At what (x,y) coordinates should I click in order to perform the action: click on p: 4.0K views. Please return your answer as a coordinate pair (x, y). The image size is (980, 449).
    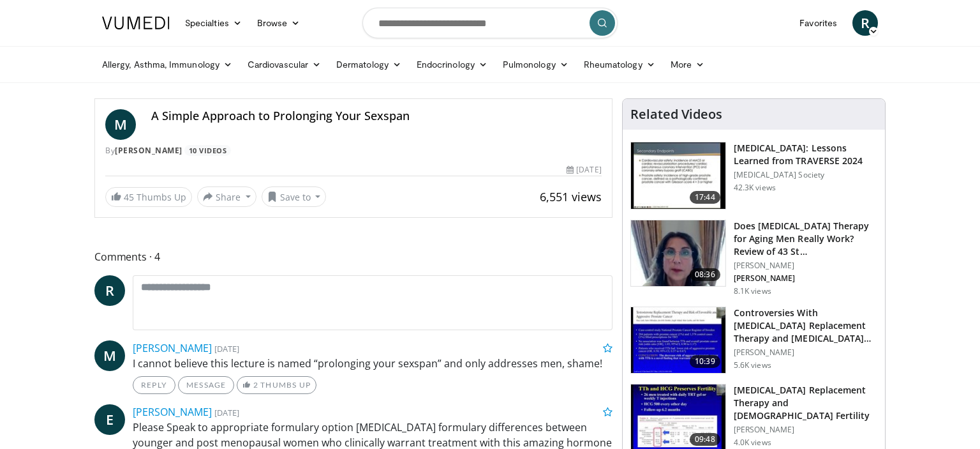
    Looking at the image, I should click on (753, 442).